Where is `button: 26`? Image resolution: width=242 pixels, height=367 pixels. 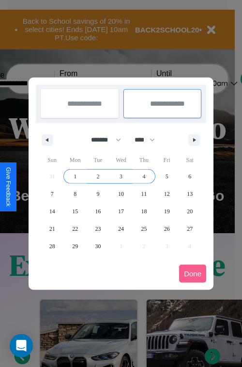
button: 26 is located at coordinates (167, 229).